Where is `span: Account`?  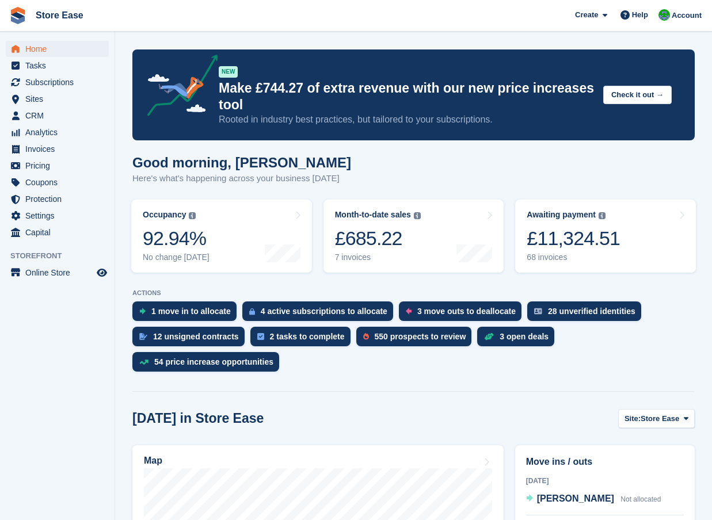
span: Account is located at coordinates (686, 16).